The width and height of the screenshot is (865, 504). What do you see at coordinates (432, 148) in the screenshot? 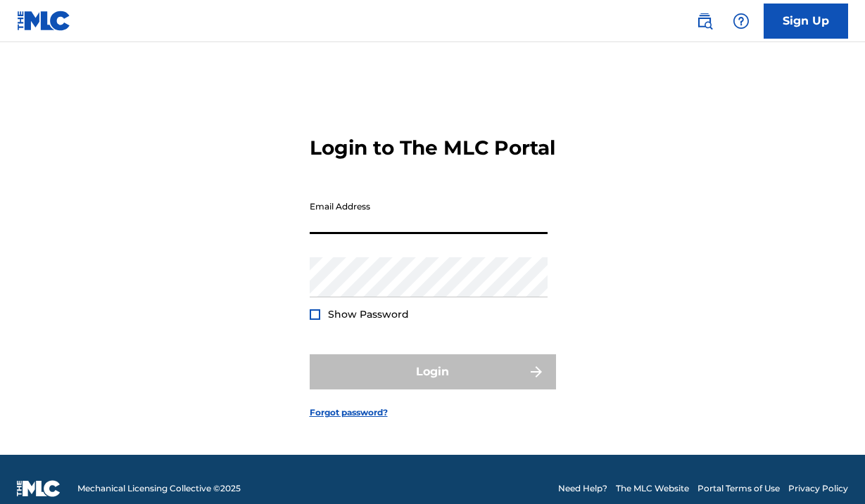
I see `h3: Login to The MLC Portal` at bounding box center [432, 148].